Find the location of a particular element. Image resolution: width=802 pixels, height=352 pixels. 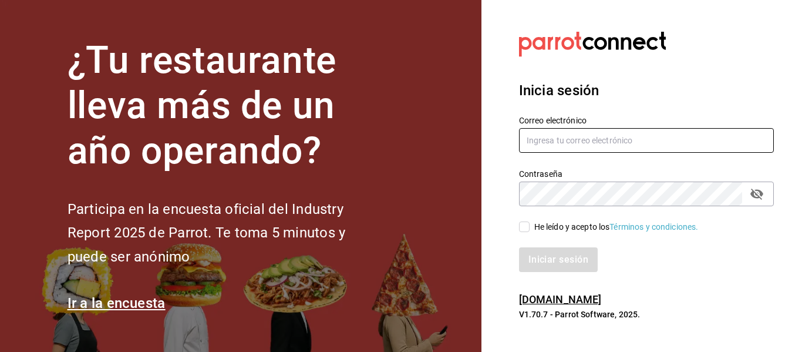

a: Términos y condiciones. is located at coordinates (653, 227).